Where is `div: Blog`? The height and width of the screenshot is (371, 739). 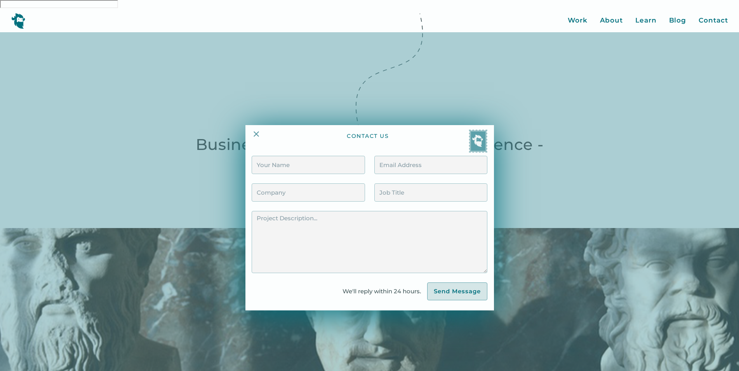 div: Blog is located at coordinates (678, 21).